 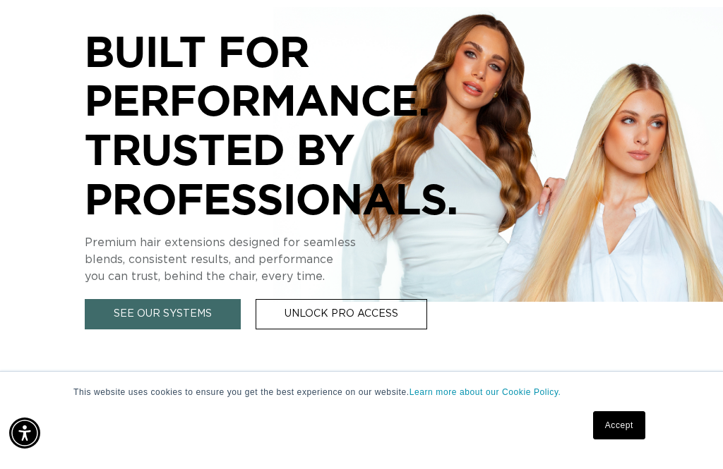 I want to click on a: Unlock Pro Access, so click(x=341, y=325).